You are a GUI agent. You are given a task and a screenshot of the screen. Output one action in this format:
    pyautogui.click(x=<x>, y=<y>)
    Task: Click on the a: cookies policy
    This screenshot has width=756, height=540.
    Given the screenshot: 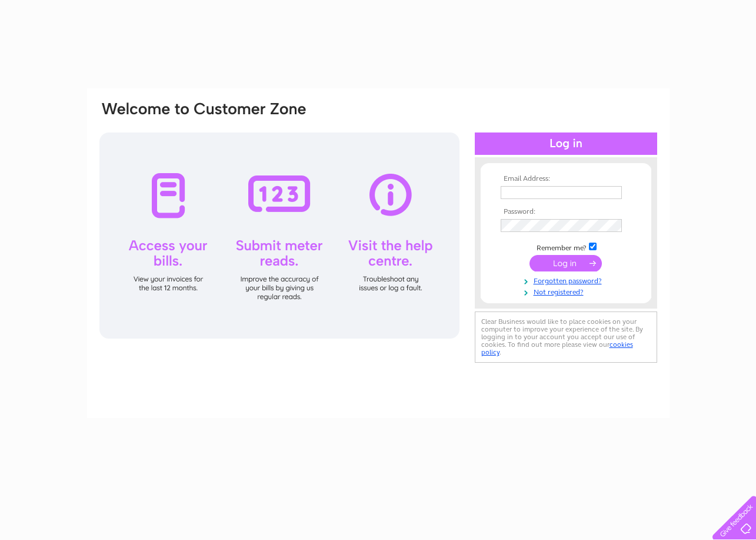 What is the action you would take?
    pyautogui.click(x=557, y=348)
    